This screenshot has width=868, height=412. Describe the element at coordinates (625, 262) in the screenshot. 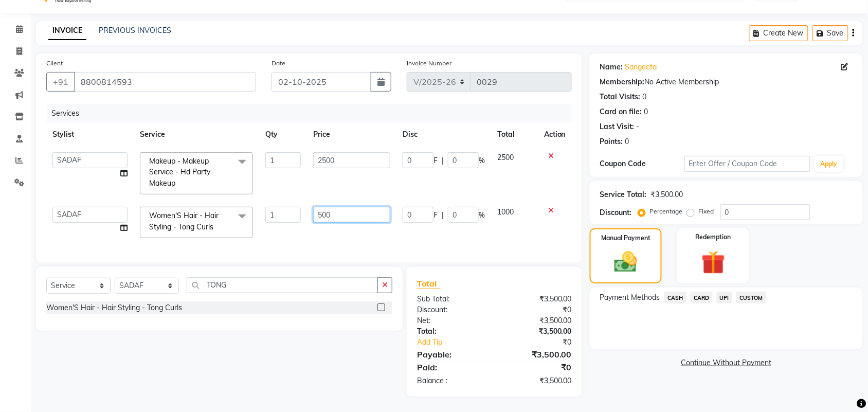

I see `img: _cash.svg` at that location.